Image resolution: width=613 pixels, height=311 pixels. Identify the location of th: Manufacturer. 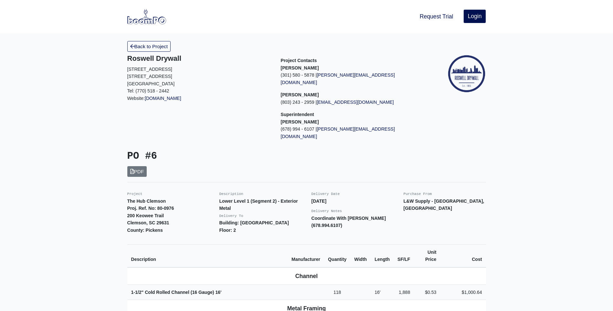
(306, 255).